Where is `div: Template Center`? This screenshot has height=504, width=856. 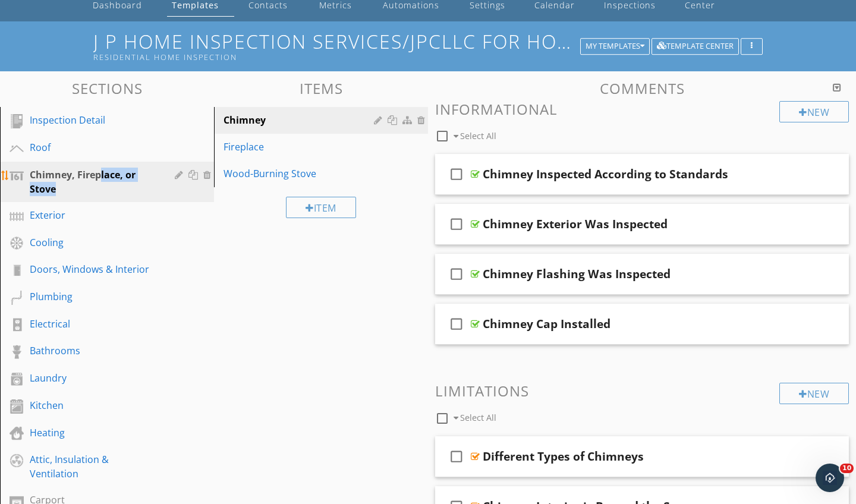
div: Template Center is located at coordinates (696, 46).